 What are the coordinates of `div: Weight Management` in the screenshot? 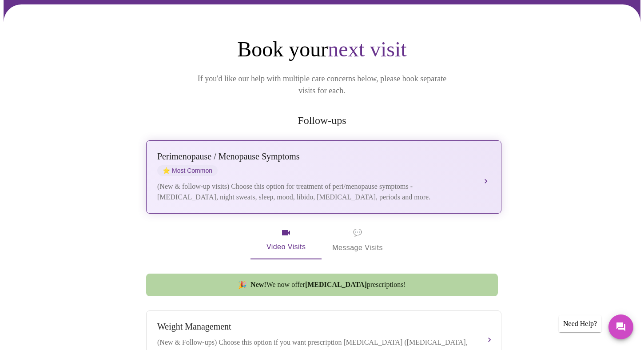 It's located at (315, 326).